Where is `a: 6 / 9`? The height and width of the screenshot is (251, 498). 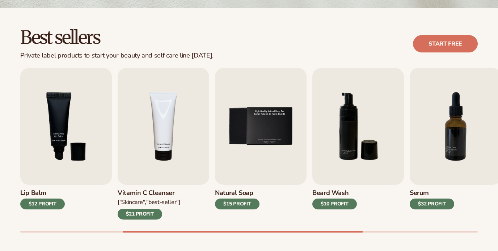 a: 6 / 9 is located at coordinates (358, 144).